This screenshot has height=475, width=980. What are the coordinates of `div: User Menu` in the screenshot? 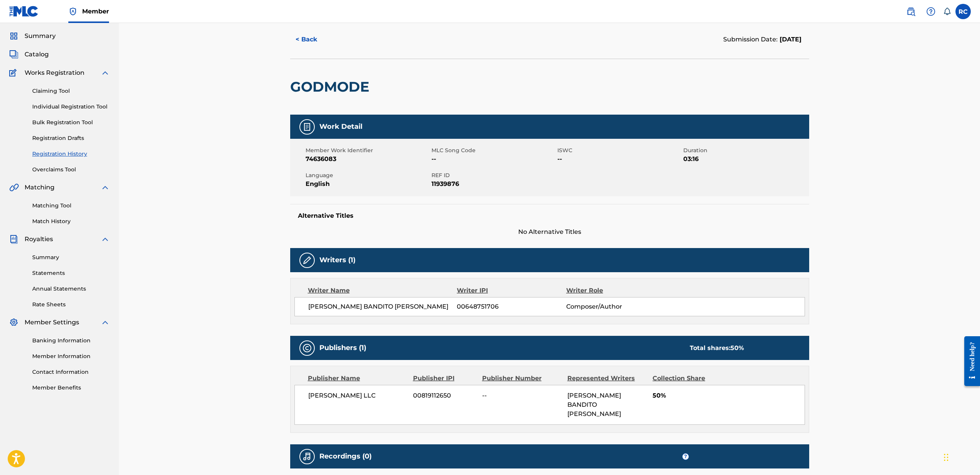 It's located at (963, 11).